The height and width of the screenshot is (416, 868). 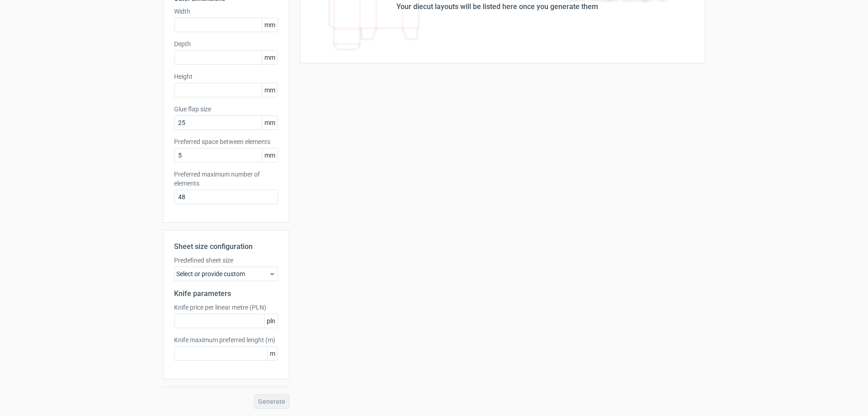 What do you see at coordinates (226, 44) in the screenshot?
I see `label: Depth` at bounding box center [226, 44].